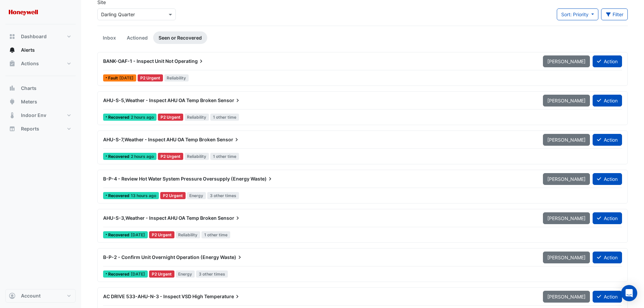  I want to click on img: Company Logo, so click(23, 12).